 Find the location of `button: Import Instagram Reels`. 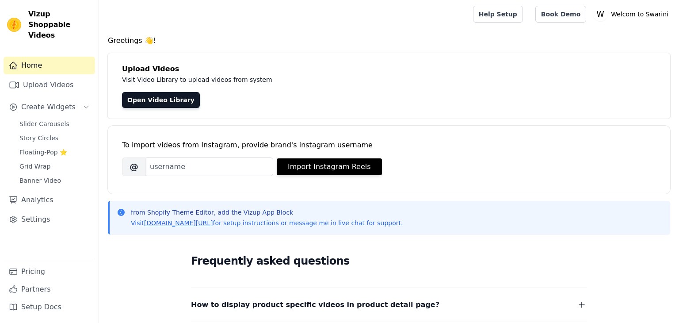

button: Import Instagram Reels is located at coordinates (329, 167).